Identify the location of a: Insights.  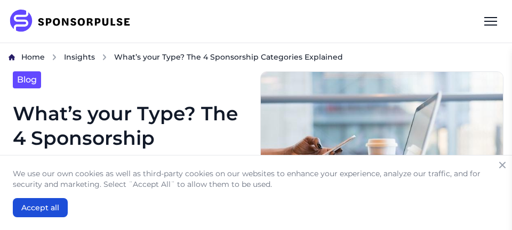
(79, 57).